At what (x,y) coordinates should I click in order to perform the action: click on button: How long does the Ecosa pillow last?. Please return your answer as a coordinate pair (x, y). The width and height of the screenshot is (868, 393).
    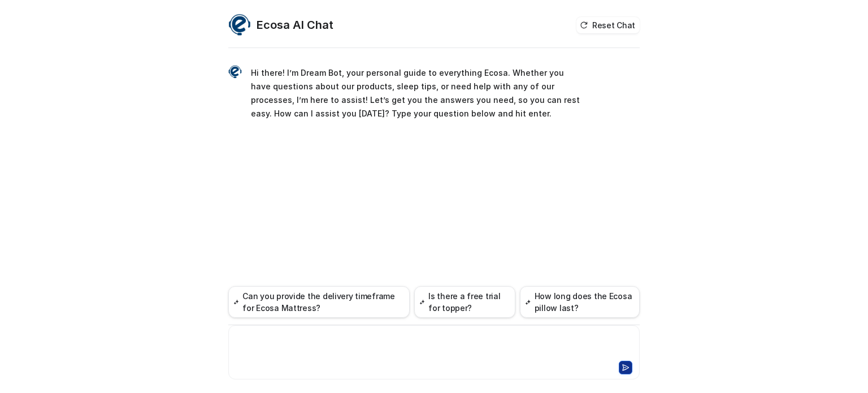
    Looking at the image, I should click on (580, 302).